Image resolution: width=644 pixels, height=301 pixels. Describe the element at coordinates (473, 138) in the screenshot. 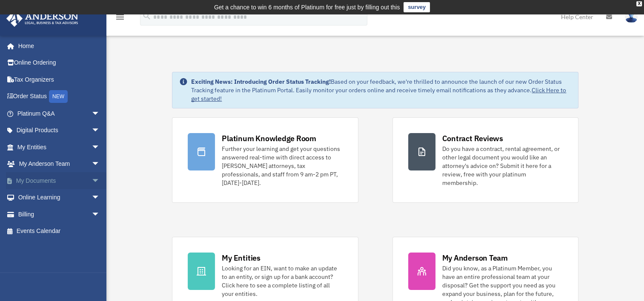

I see `div: Contract Reviews` at that location.